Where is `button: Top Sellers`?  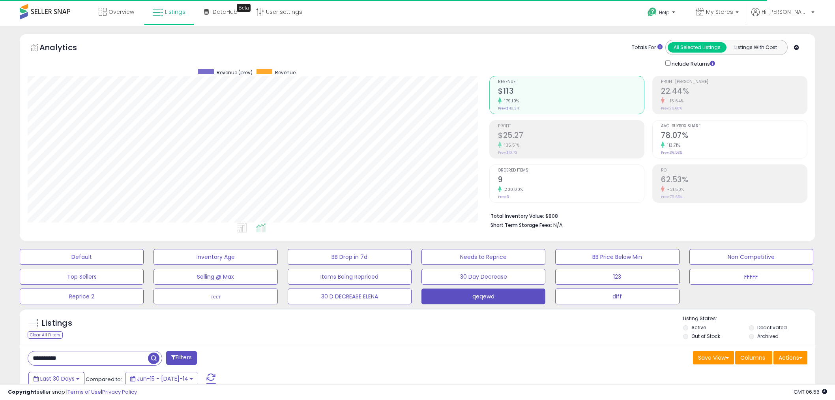 button: Top Sellers is located at coordinates (82, 276).